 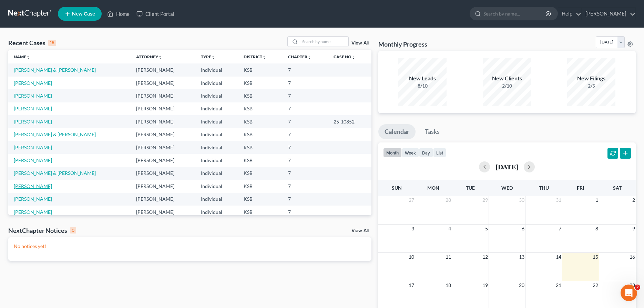 I want to click on div: 0, so click(x=73, y=231).